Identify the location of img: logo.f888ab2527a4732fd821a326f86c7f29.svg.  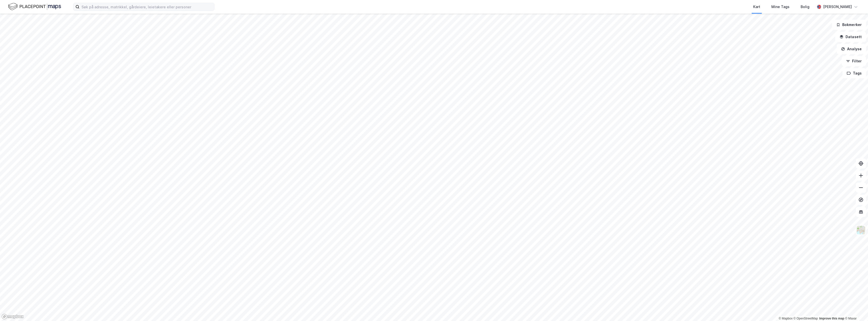
(34, 6).